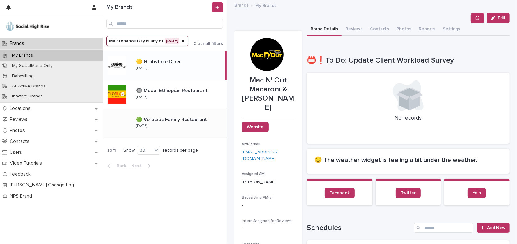 This screenshot has width=517, height=244. What do you see at coordinates (145, 150) in the screenshot?
I see `div: 30` at bounding box center [145, 150].